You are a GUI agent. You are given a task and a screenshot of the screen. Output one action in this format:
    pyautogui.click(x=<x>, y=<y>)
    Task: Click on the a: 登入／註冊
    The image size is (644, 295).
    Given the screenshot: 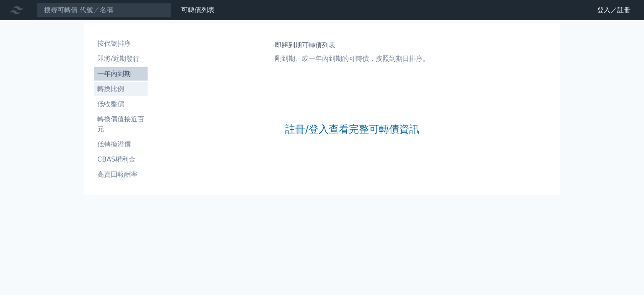 What is the action you would take?
    pyautogui.click(x=614, y=10)
    